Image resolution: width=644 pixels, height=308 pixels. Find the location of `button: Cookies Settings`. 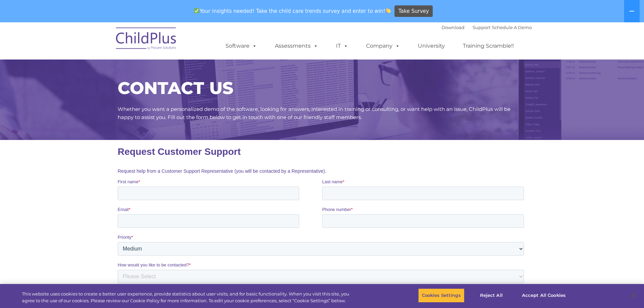

button: Cookies Settings is located at coordinates (441, 295).